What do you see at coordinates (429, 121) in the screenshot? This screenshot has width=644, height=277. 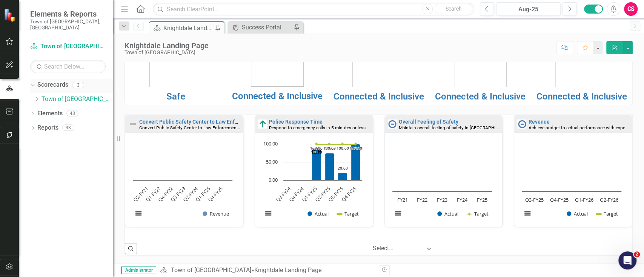 I see `a: Overall Feeling of Safety` at bounding box center [429, 121].